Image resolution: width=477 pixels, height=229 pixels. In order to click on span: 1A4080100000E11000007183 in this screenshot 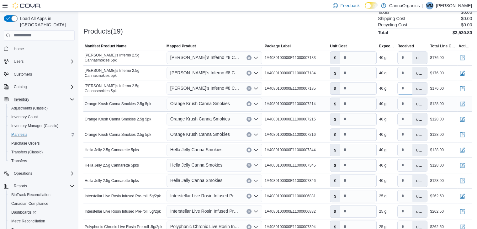, I will do `click(290, 58)`.